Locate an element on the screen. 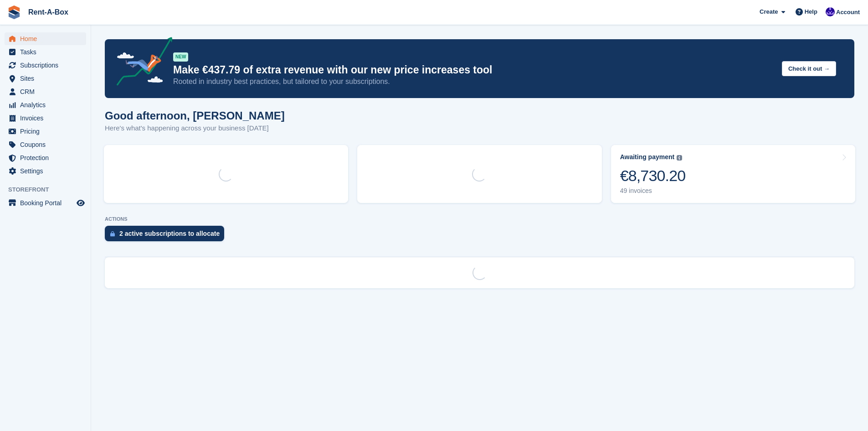 This screenshot has width=868, height=431. img: price-adjustments-announcement-icon-8257ccfd72463d97f412b2fc003d46551f7dbcb40ab6d574587a9cd5c0d94... is located at coordinates (141, 63).